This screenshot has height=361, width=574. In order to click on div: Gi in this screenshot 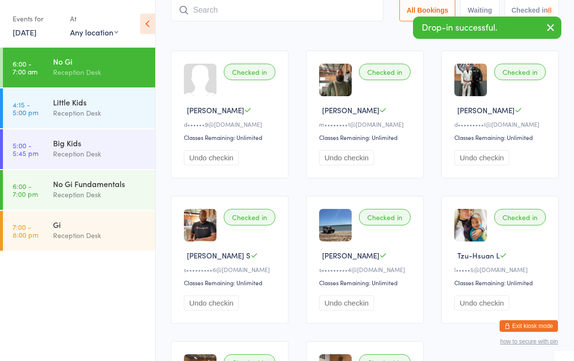, I will do `click(100, 225)`.